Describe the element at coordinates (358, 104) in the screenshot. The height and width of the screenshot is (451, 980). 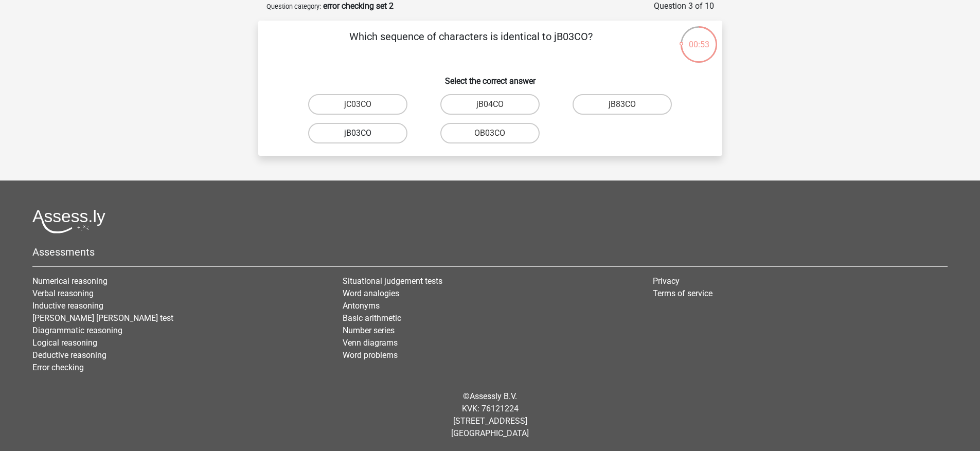
I see `label: jC03CO` at that location.